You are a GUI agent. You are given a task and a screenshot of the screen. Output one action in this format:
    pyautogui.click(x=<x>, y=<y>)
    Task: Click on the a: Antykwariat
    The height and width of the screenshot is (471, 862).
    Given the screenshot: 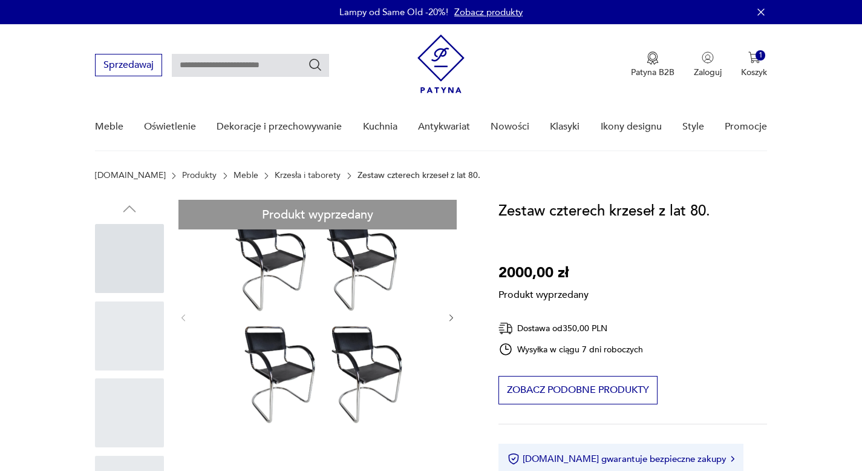 What is the action you would take?
    pyautogui.click(x=444, y=126)
    